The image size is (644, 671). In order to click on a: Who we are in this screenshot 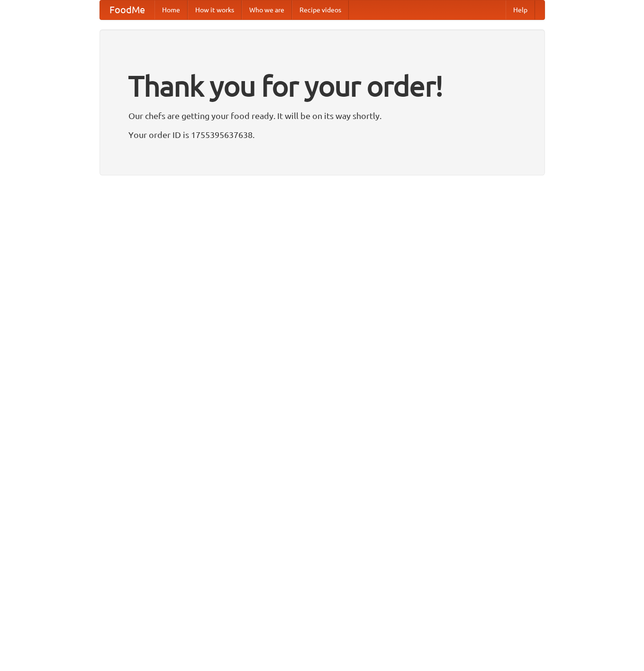, I will do `click(266, 10)`.